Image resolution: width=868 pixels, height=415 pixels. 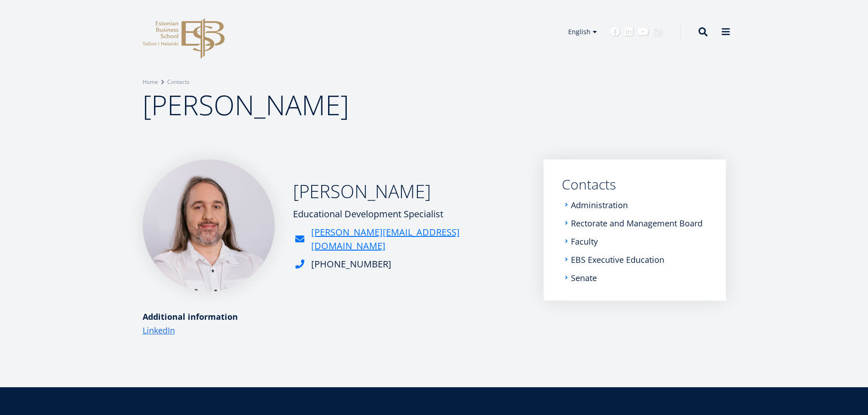 What do you see at coordinates (208, 226) in the screenshot?
I see `img: Marko` at bounding box center [208, 226].